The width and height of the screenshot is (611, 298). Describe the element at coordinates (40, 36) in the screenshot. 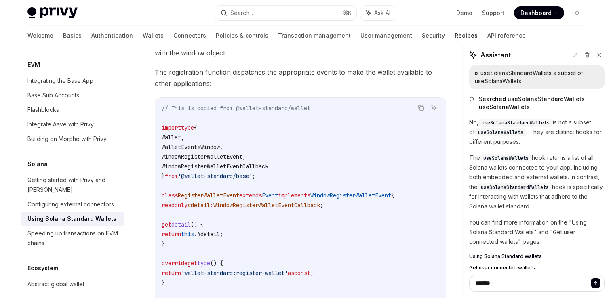

I see `a: Welcome` at that location.